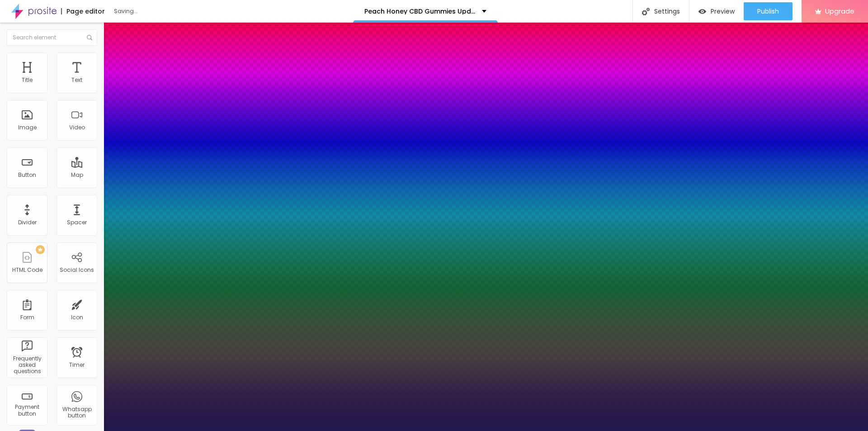 The image size is (868, 431). What do you see at coordinates (716, 12) in the screenshot?
I see `button: Preview` at bounding box center [716, 12].